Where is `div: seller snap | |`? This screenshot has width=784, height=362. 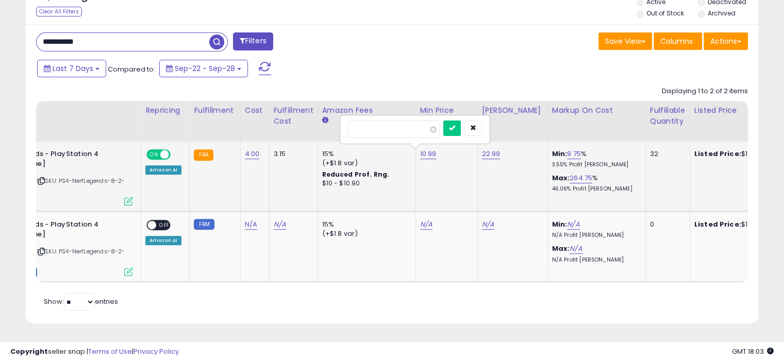 div: seller snap | | is located at coordinates (94, 352).